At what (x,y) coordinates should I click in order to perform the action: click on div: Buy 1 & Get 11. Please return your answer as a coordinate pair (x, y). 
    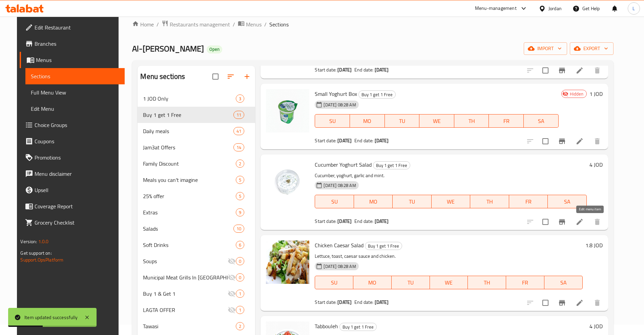
    Looking at the image, I should click on (196, 294).